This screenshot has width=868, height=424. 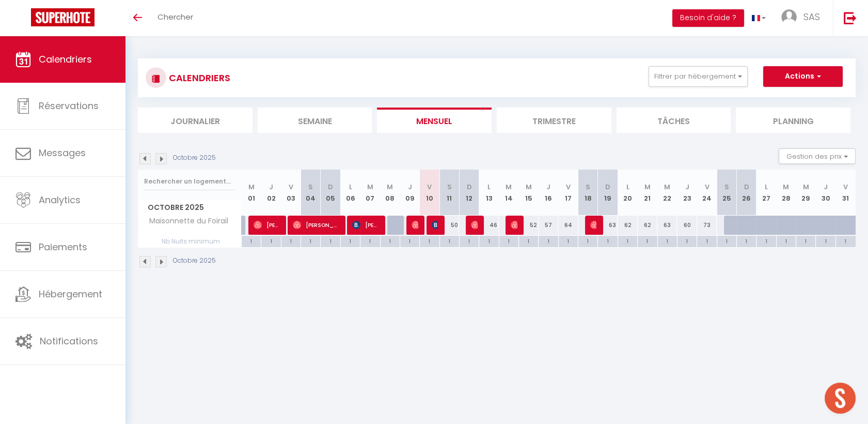 What do you see at coordinates (687, 225) in the screenshot?
I see `div: 60` at bounding box center [687, 225].